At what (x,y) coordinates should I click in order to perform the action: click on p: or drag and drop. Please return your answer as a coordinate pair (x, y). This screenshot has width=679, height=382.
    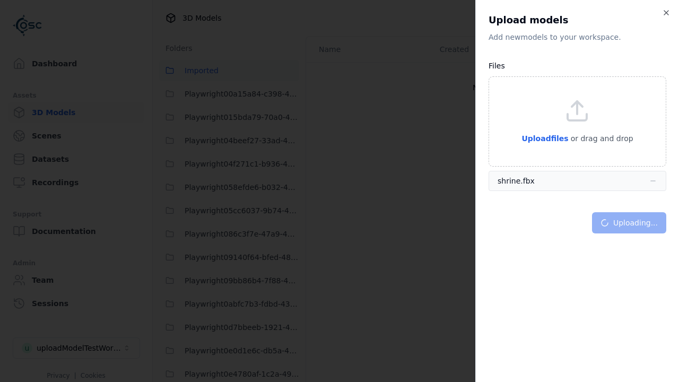
    Looking at the image, I should click on (601, 138).